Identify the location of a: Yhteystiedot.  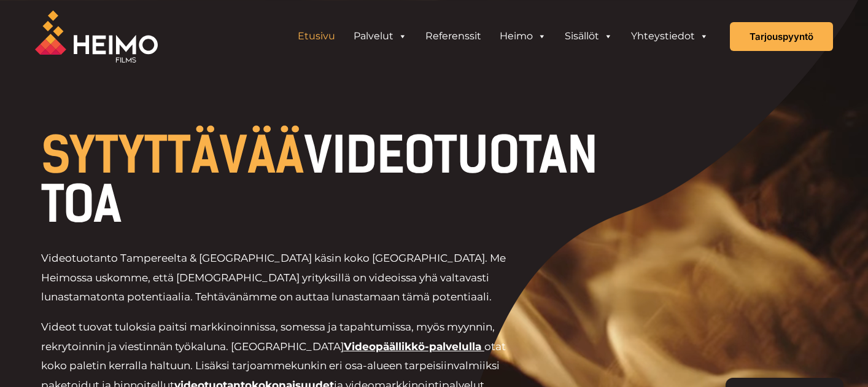
(670, 37).